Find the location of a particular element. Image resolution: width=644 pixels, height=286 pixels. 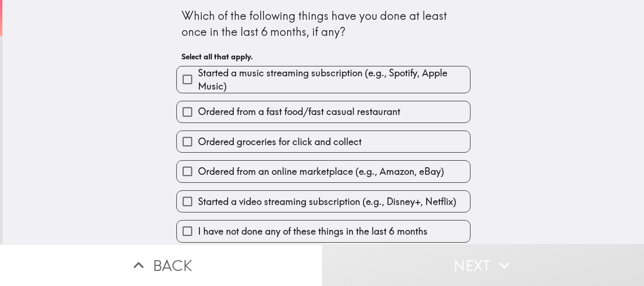

span: Ordered groceries for click and collect is located at coordinates (280, 142).